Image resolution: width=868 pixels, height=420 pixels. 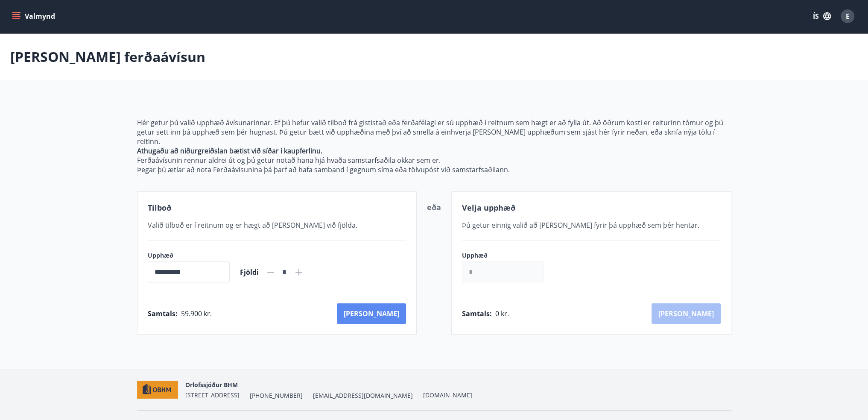 What do you see at coordinates (230, 151) in the screenshot?
I see `strong: Athugaðu að niðurgreiðslan bætist við síðar í kaupferlinu.` at bounding box center [230, 151].